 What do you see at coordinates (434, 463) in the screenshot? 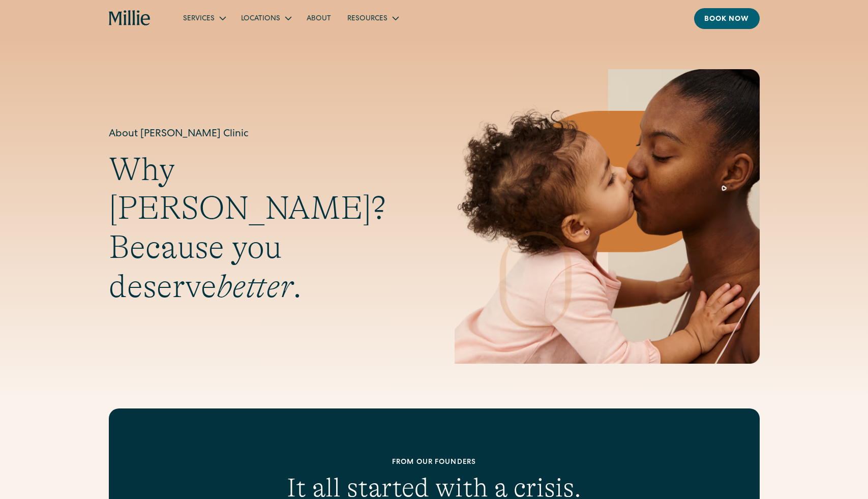
I see `div: From our founders` at bounding box center [434, 463].